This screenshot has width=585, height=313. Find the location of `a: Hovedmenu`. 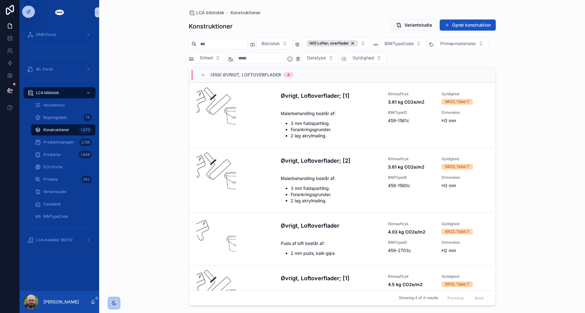

a: Hovedmenu is located at coordinates (63, 105).